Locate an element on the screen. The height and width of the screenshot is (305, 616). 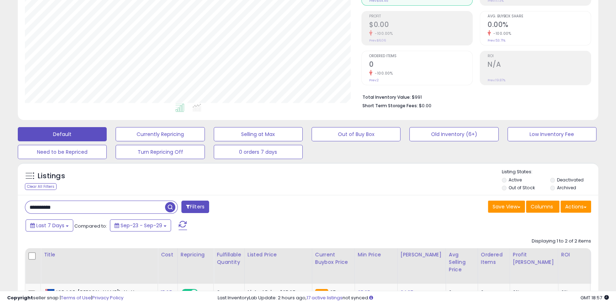
h2: N/A is located at coordinates (539, 65).